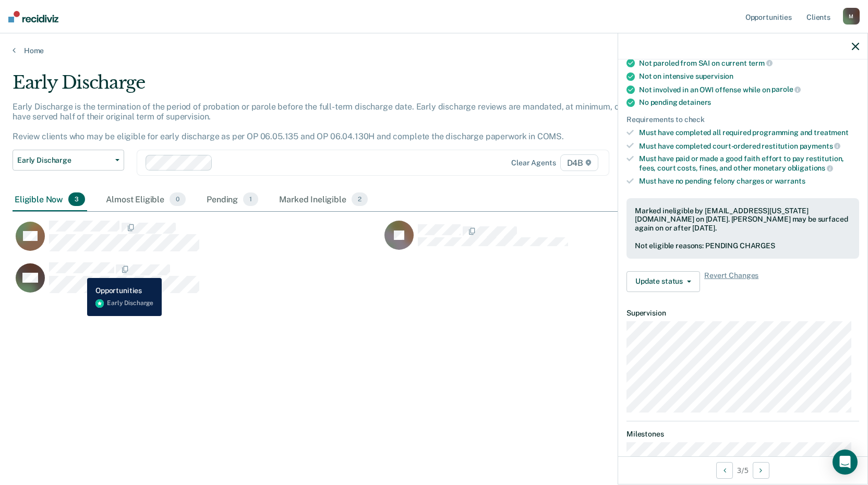 This screenshot has height=485, width=868. I want to click on div: Must have no pending felony charges or, so click(750, 182).